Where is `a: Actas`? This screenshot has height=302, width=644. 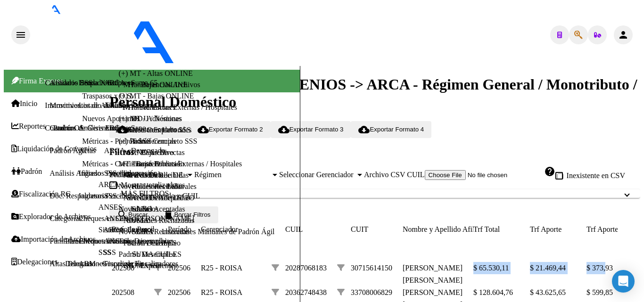 a: Actas is located at coordinates (87, 150).